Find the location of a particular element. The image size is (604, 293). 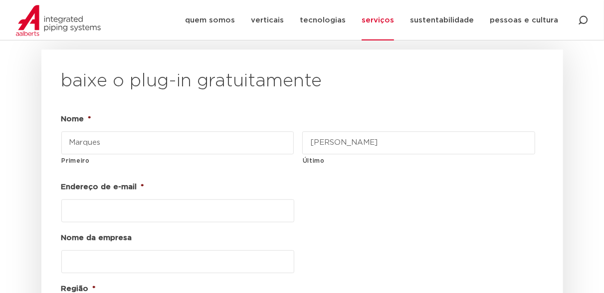

label: Último is located at coordinates (419, 160).